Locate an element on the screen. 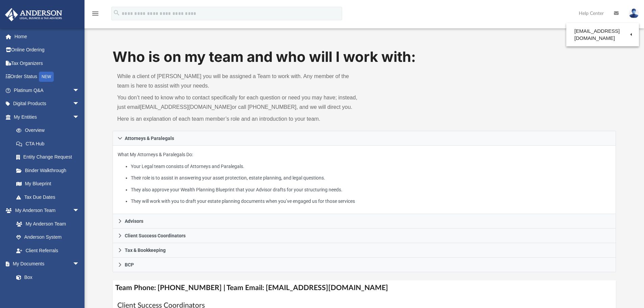 The image size is (644, 308). li: They also approve your Wealth Planning Blueprint that your Advisor drafts for your structuring ne... is located at coordinates (371, 190).